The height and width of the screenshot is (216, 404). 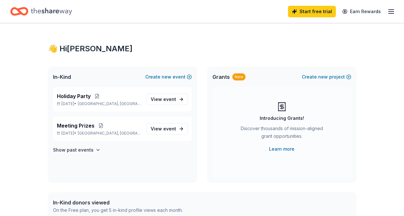 I want to click on span: In-Kind, so click(x=62, y=77).